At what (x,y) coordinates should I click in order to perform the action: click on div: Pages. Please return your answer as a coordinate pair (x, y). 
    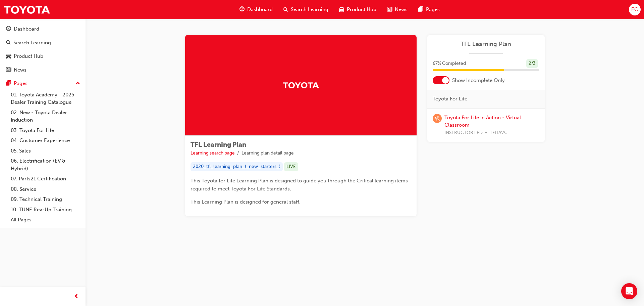
    Looking at the image, I should click on (20, 83).